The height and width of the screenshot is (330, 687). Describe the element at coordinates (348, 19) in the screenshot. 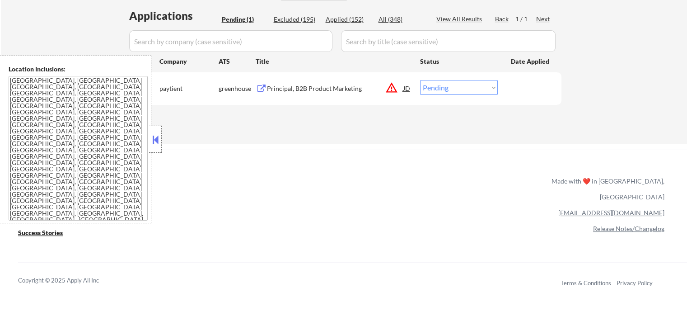

I see `div: Applied (152)` at that location.